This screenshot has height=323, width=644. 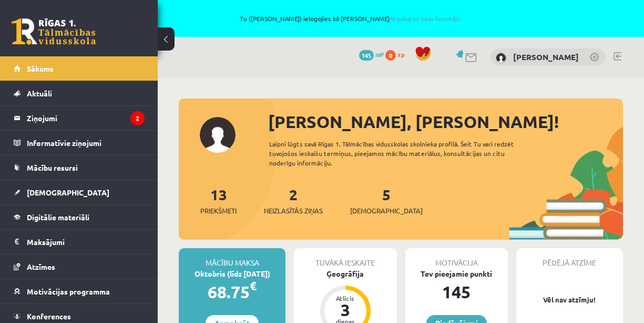 What do you see at coordinates (85, 143) in the screenshot?
I see `legend: Informatīvie ziņojumi` at bounding box center [85, 143].